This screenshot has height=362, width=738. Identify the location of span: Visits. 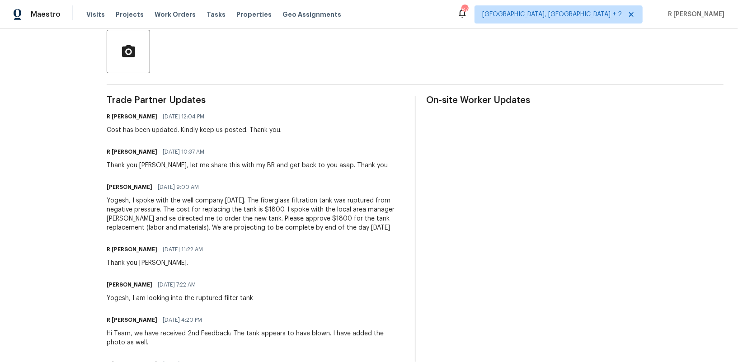
(95, 14).